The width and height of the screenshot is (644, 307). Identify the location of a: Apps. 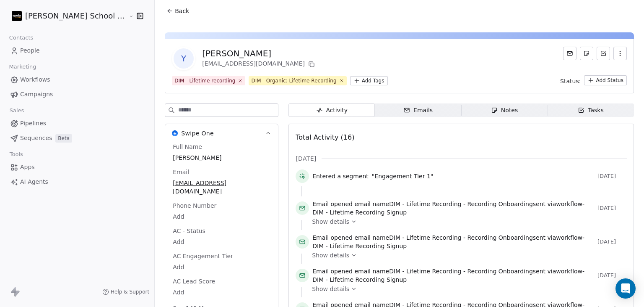
(77, 167).